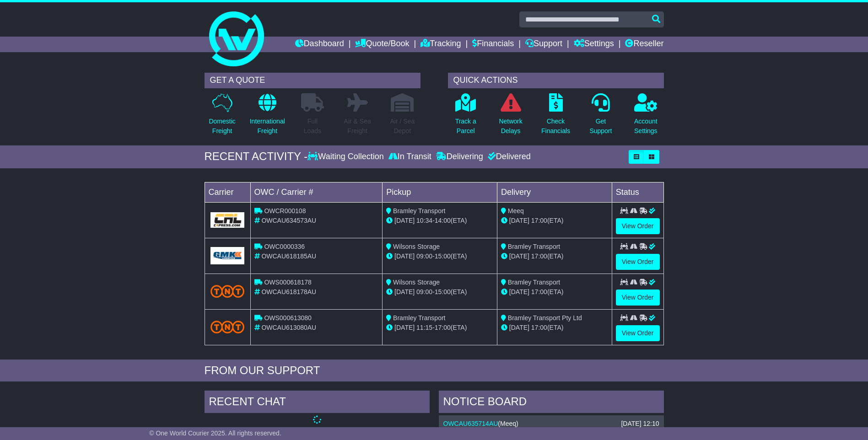  I want to click on p: International Freight, so click(268, 126).